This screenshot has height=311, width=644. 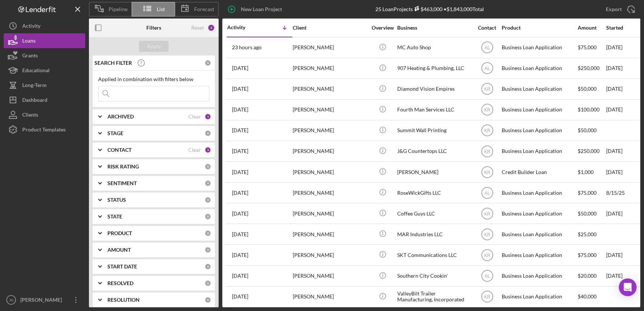 I want to click on div: Business, so click(x=435, y=27).